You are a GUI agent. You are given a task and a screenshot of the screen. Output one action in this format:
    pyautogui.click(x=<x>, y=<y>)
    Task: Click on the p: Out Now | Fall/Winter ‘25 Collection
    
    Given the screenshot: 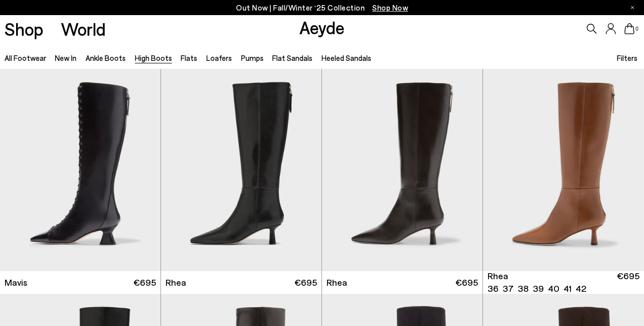 What is the action you would take?
    pyautogui.click(x=322, y=7)
    